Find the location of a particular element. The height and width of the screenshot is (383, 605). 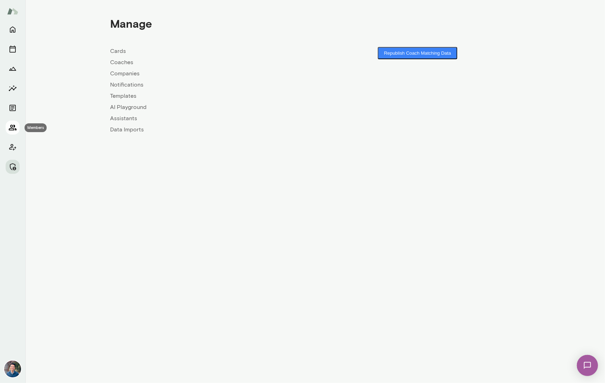

button: Members is located at coordinates (13, 128).